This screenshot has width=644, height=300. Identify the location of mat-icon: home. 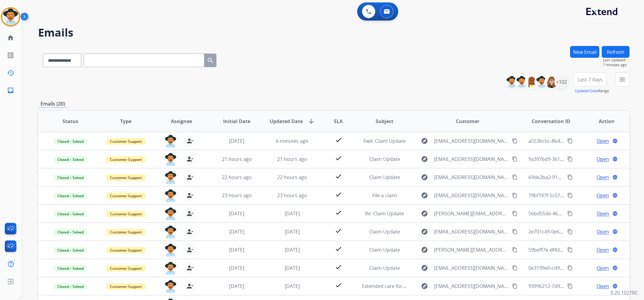
(10, 38).